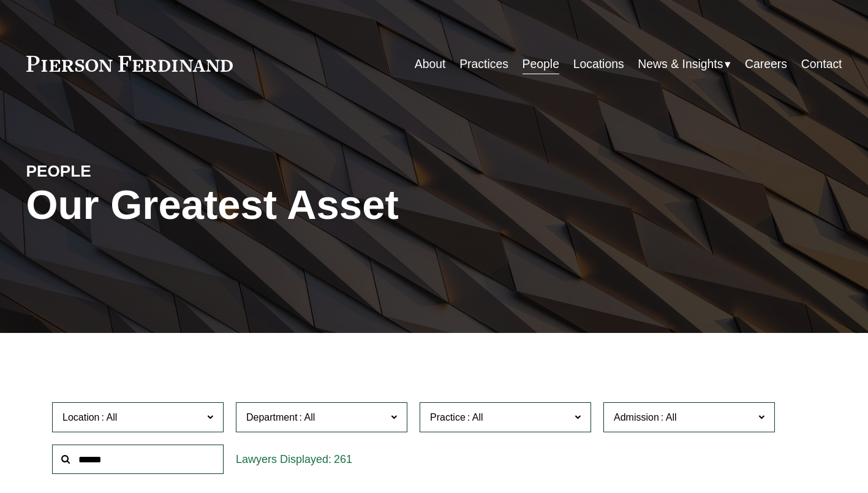  What do you see at coordinates (430, 63) in the screenshot?
I see `a: About` at bounding box center [430, 63].